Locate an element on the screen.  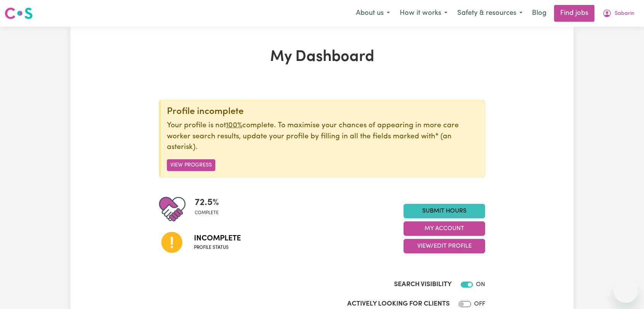
span: 72.5 % is located at coordinates (207, 203).